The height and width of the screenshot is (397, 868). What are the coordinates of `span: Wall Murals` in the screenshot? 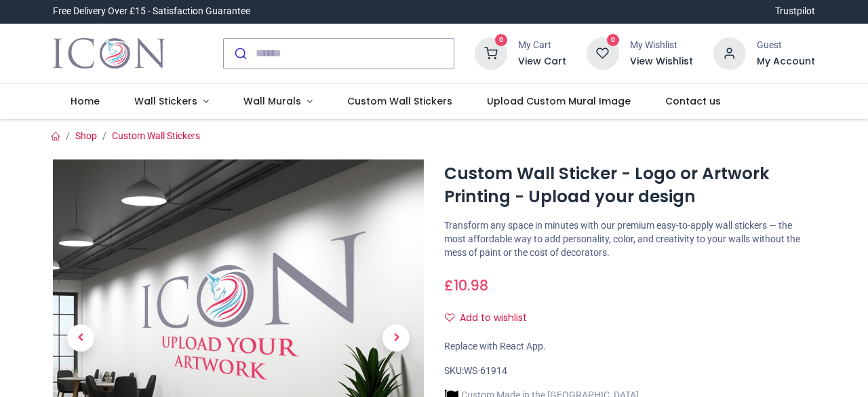 It's located at (272, 101).